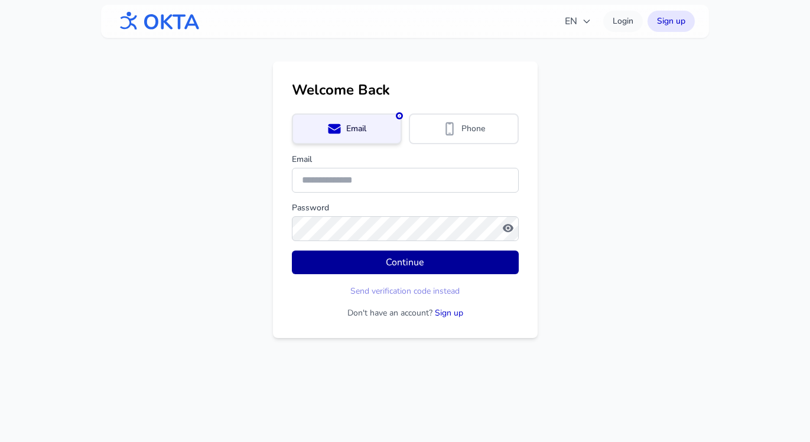 Image resolution: width=810 pixels, height=442 pixels. I want to click on button: Continue, so click(405, 262).